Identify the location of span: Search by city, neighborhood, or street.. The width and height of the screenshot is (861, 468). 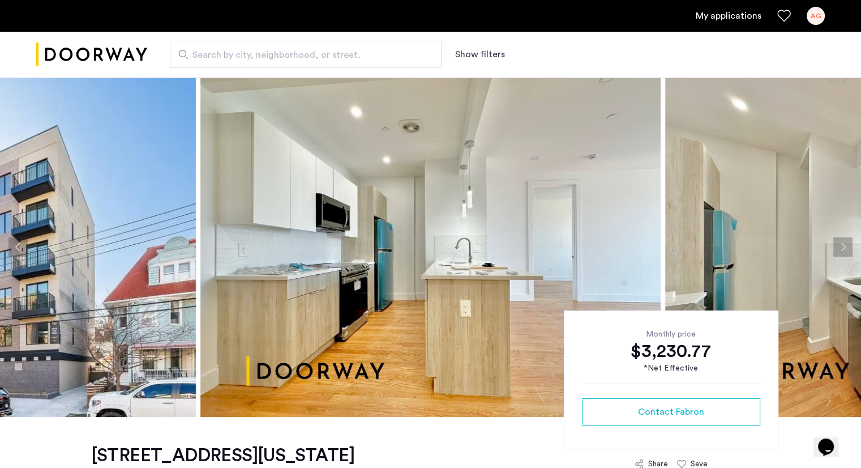
(301, 55).